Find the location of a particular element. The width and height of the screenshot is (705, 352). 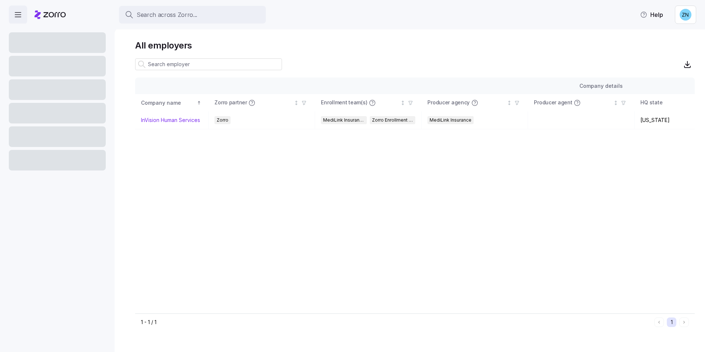

span: Zorro partner is located at coordinates (231, 103).